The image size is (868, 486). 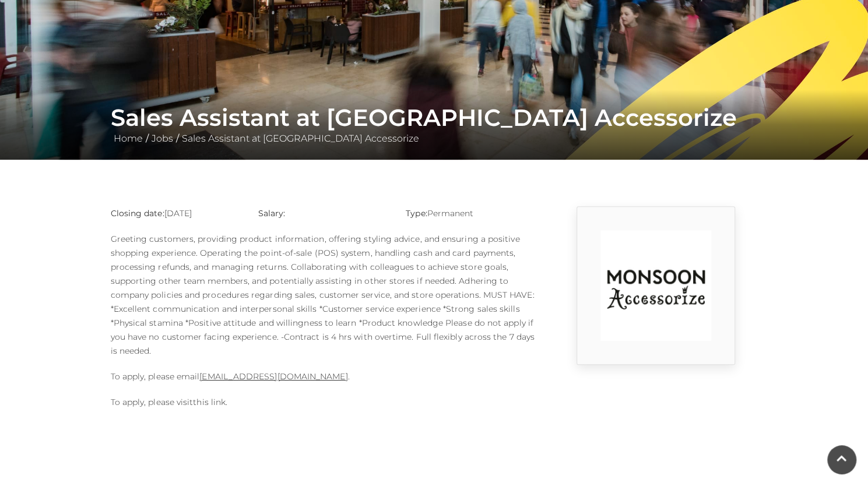 What do you see at coordinates (128, 138) in the screenshot?
I see `a: Home` at bounding box center [128, 138].